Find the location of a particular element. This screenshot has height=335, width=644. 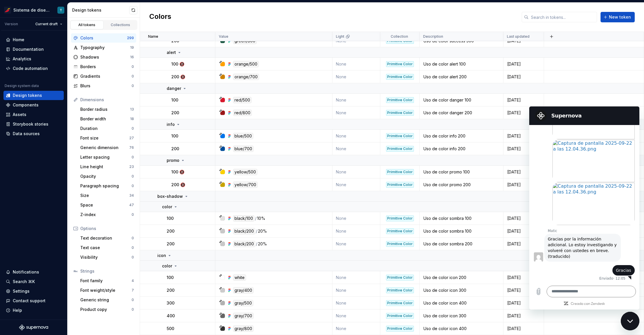

img: 55604660-494d-44a9-beb2-692398e9940a.png is located at coordinates (7, 10).